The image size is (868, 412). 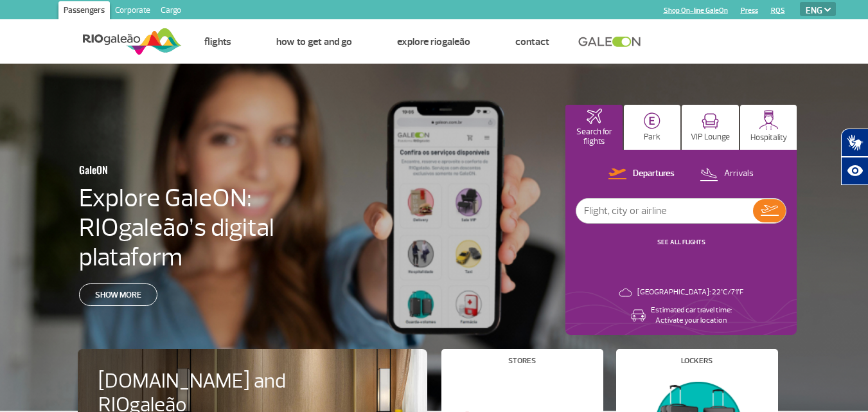 I want to click on a: Contact, so click(x=532, y=42).